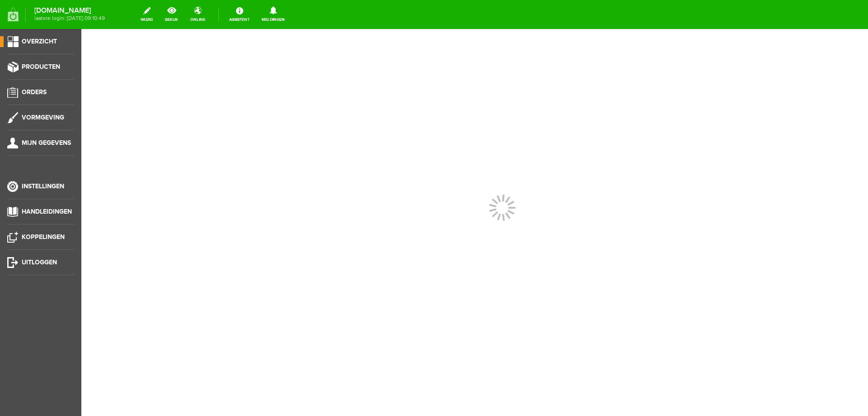 The height and width of the screenshot is (416, 868). Describe the element at coordinates (46, 143) in the screenshot. I see `span: Mijn gegevens` at that location.